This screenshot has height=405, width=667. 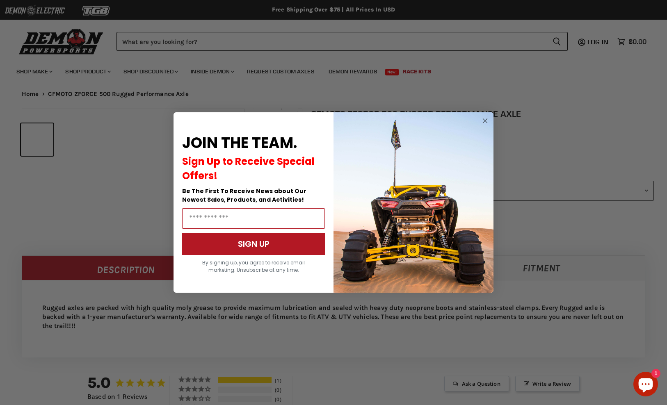 What do you see at coordinates (240, 143) in the screenshot?
I see `span: JOIN THE TEAM.` at bounding box center [240, 143].